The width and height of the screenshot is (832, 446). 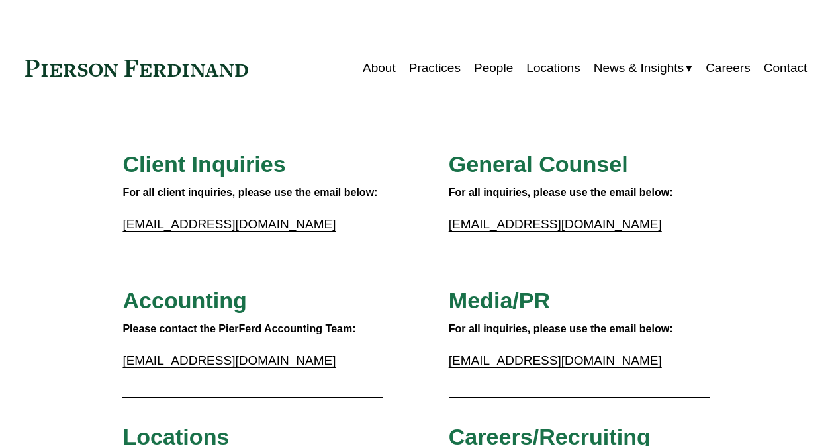 What do you see at coordinates (639, 68) in the screenshot?
I see `span: News & Insights` at bounding box center [639, 68].